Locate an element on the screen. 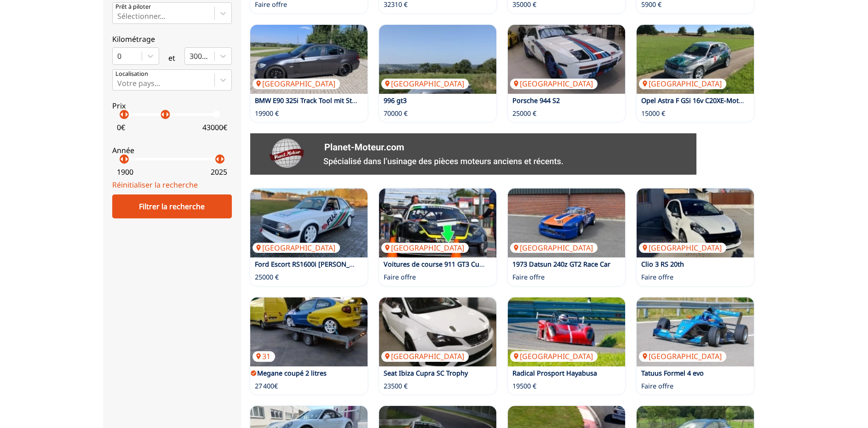 The height and width of the screenshot is (428, 868). p: 19900 € is located at coordinates (266, 113).